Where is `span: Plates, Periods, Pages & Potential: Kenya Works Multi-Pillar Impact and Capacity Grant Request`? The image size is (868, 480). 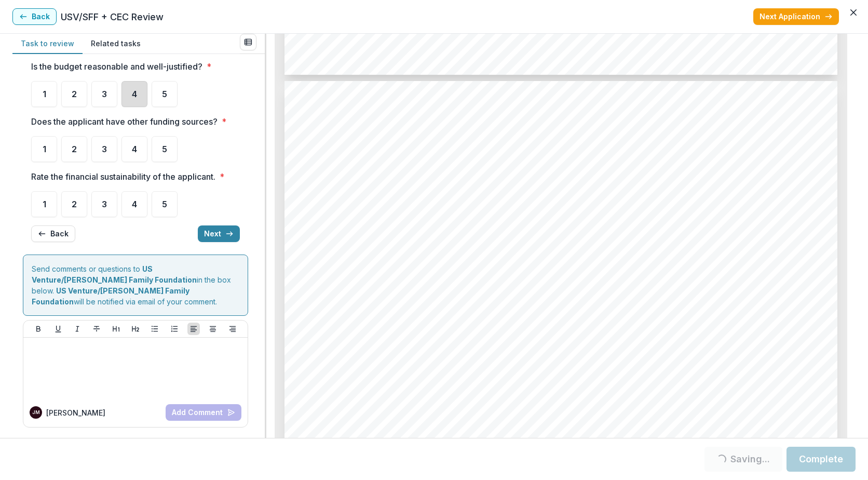
span: Plates, Periods, Pages & Potential: Kenya Works Multi-Pillar Impact and Capacity Grant Request is located at coordinates (557, 385).